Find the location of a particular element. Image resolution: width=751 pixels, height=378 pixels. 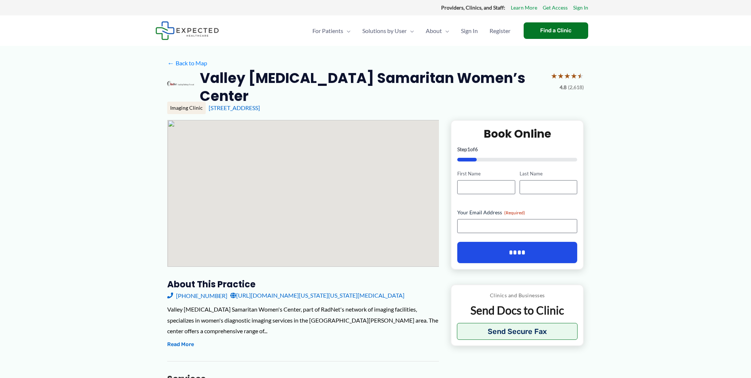

h3: About this practice is located at coordinates (303, 284).